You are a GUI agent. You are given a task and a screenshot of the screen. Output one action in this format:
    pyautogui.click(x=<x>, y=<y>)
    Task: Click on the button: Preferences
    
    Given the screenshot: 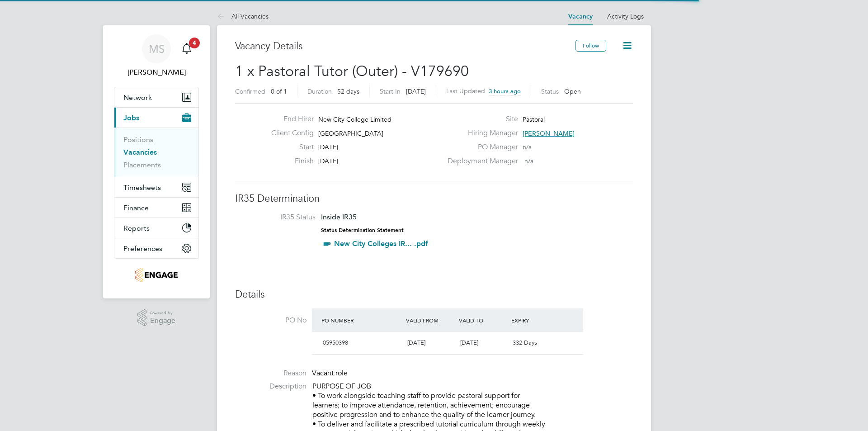 What is the action you would take?
    pyautogui.click(x=156, y=248)
    